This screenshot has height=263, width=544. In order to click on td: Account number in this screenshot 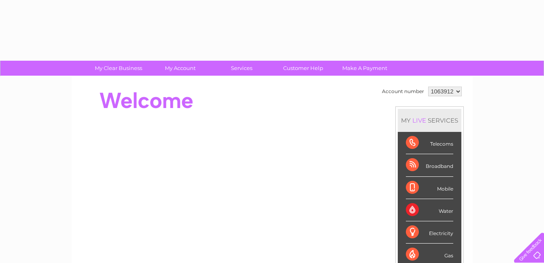, I will do `click(403, 92)`.